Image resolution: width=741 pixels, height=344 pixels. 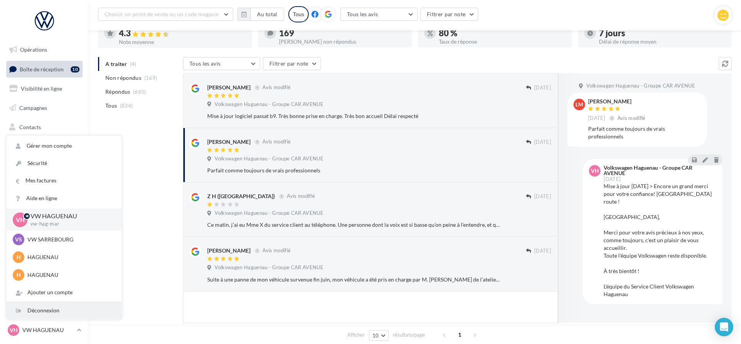 What do you see at coordinates (123, 78) in the screenshot?
I see `span: Non répondus` at bounding box center [123, 78].